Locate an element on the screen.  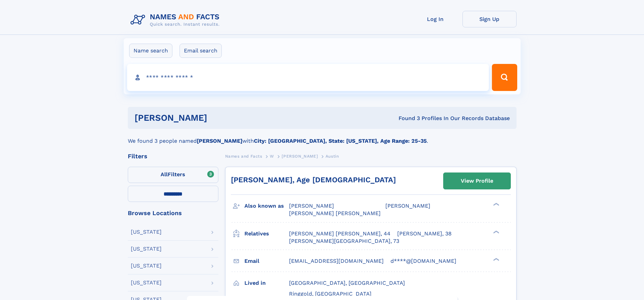
label: Filters is located at coordinates (173, 175).